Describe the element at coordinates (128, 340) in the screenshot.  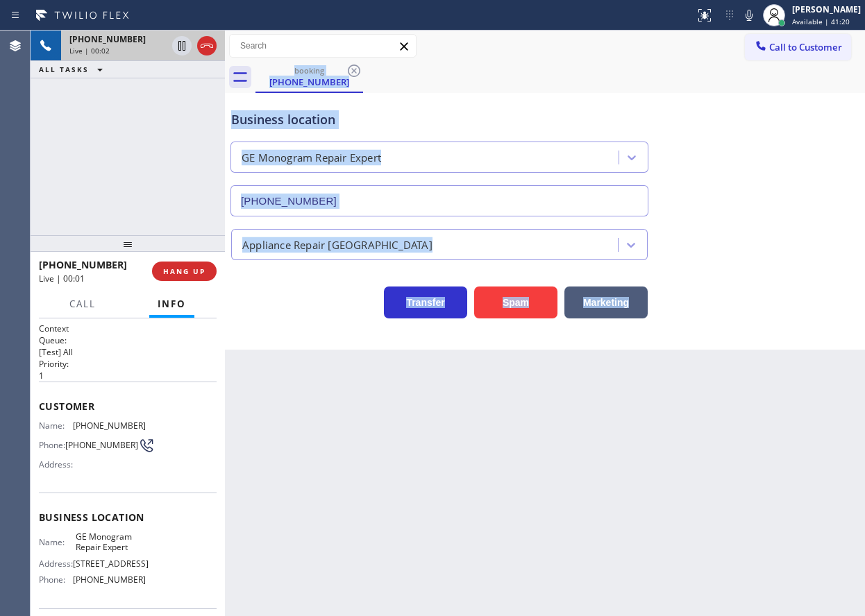
I see `h2: Queue:` at that location.